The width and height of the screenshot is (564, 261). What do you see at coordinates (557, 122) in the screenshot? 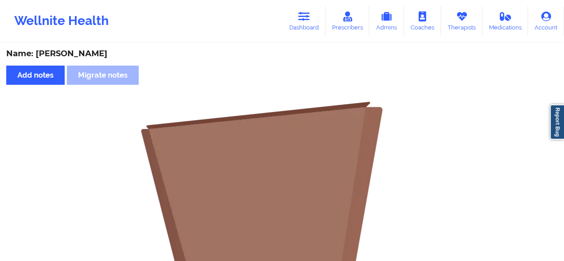
I see `a: Report Bug` at bounding box center [557, 122].